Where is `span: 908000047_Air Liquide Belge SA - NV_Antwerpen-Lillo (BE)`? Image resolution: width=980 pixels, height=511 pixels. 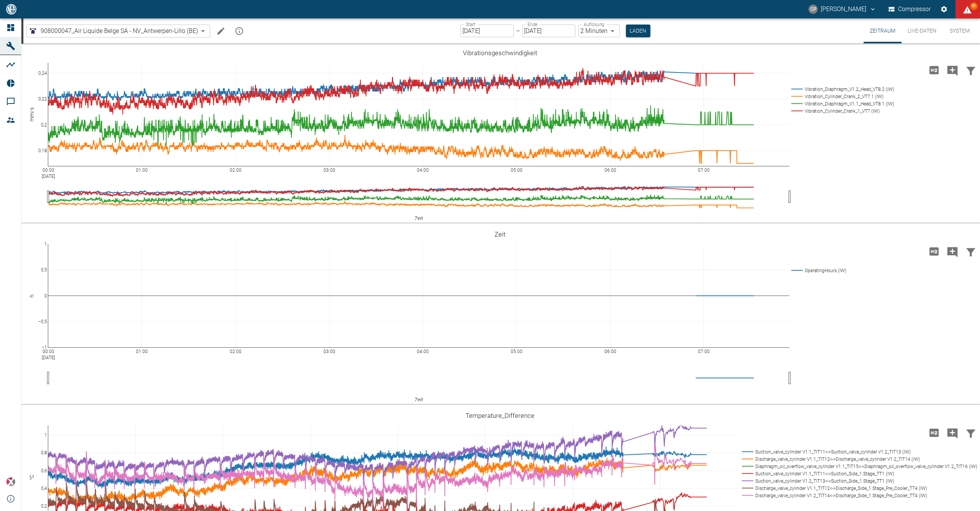
span: 908000047_Air Liquide Belge SA - NV_Antwerpen-Lillo (BE) is located at coordinates (119, 31).